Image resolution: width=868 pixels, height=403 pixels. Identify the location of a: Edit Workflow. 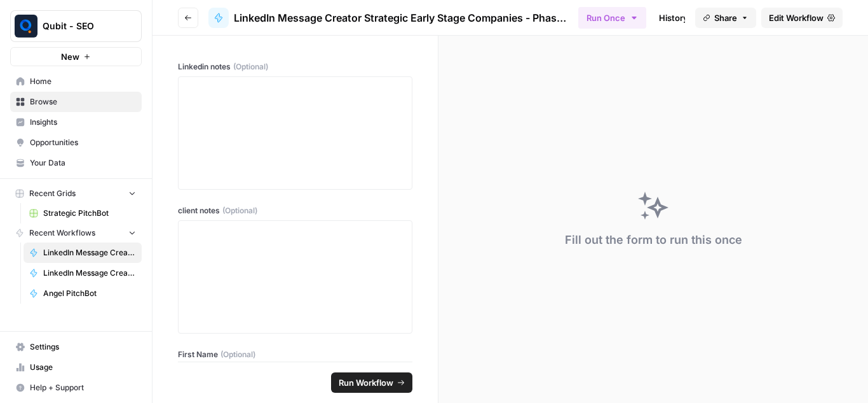
(802, 18).